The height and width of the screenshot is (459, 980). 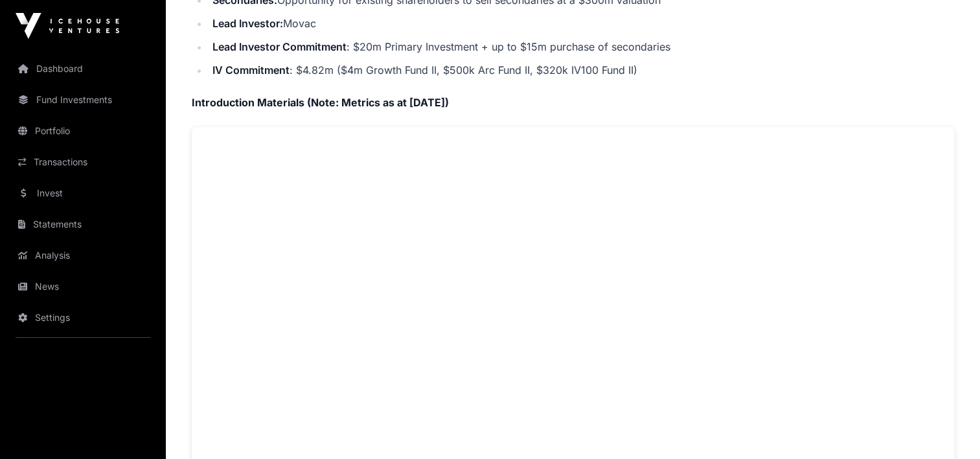 I want to click on li: : $4.82m ($4m Growth Fund II, $500k Arc Fund II, $320k IV100 Fund II), so click(x=581, y=70).